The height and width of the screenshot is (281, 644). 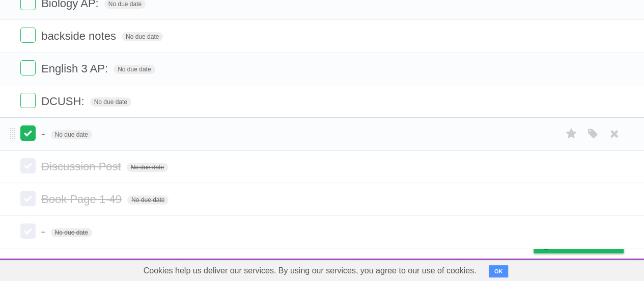 I want to click on span: Book Page 1-49, so click(x=83, y=198).